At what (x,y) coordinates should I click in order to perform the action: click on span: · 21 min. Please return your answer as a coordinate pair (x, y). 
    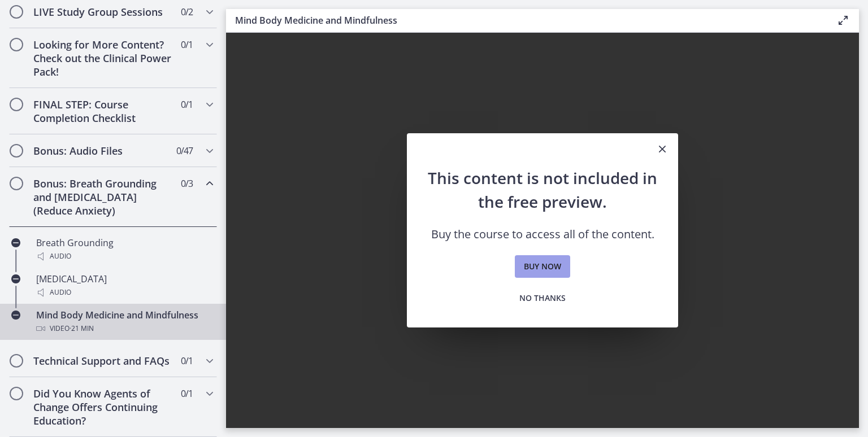
    Looking at the image, I should click on (82, 329).